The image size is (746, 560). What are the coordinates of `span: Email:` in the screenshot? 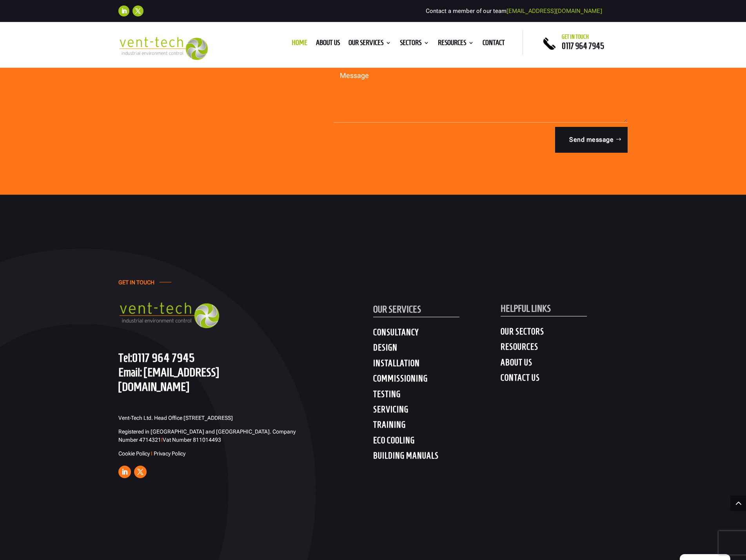 It's located at (130, 372).